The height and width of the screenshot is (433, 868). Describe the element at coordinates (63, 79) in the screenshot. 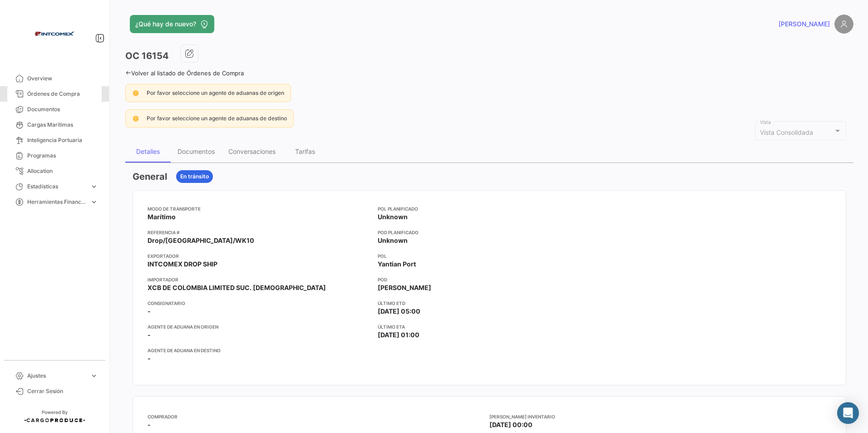

I see `span: Overview` at that location.